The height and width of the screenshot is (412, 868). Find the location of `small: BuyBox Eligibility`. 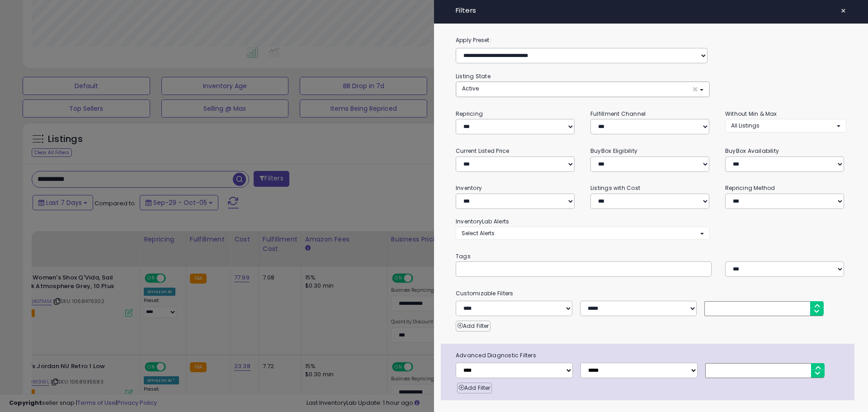

small: BuyBox Eligibility is located at coordinates (614, 150).